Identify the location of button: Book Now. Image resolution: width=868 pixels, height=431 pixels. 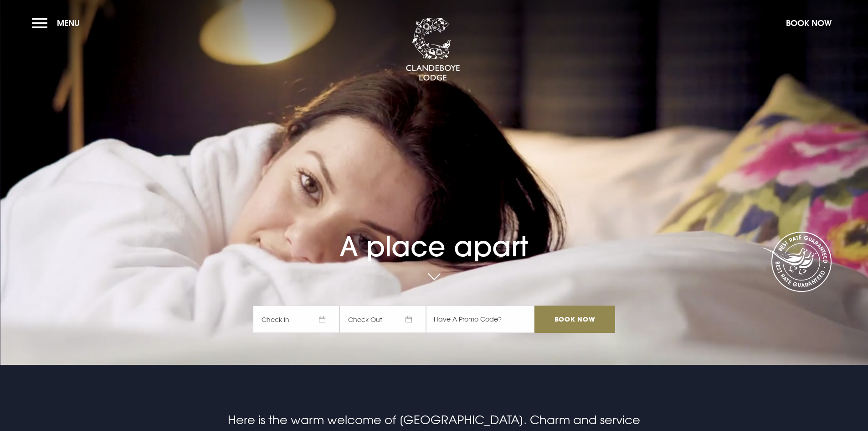
(809, 23).